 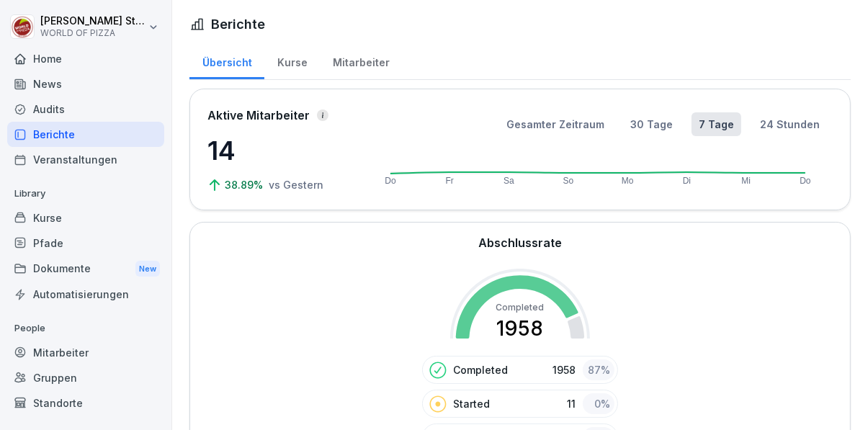 What do you see at coordinates (86, 194) in the screenshot?
I see `p: Library` at bounding box center [86, 194].